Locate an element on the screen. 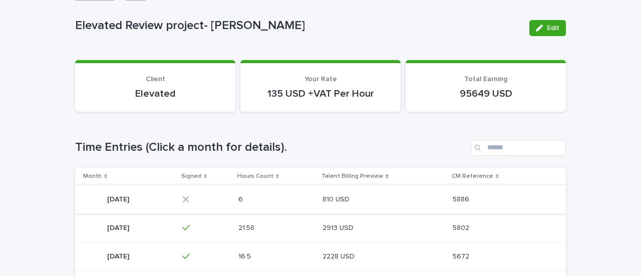 The height and width of the screenshot is (276, 641). p: Talent Billing Preview is located at coordinates (352, 176).